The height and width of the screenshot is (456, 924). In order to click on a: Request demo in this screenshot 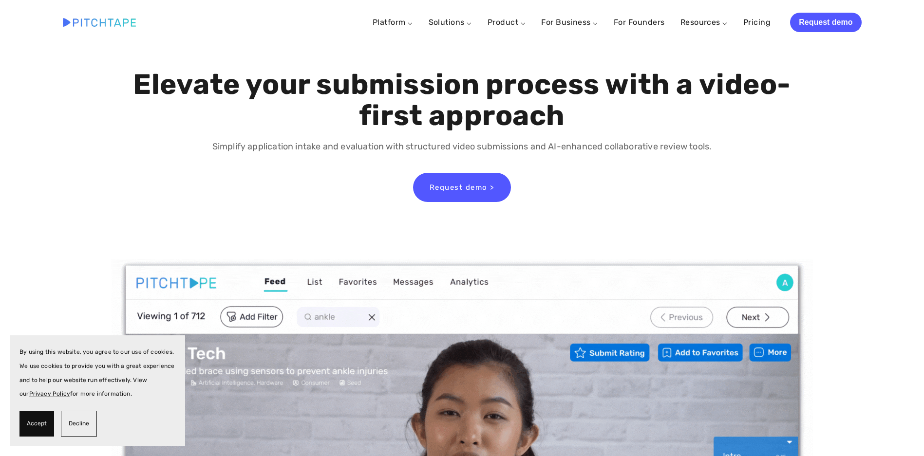, I will do `click(826, 22)`.